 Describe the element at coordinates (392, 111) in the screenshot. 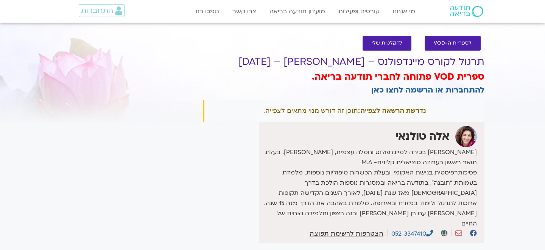

I see `strong: נדרשת הרשאה לצפייה:` at that location.